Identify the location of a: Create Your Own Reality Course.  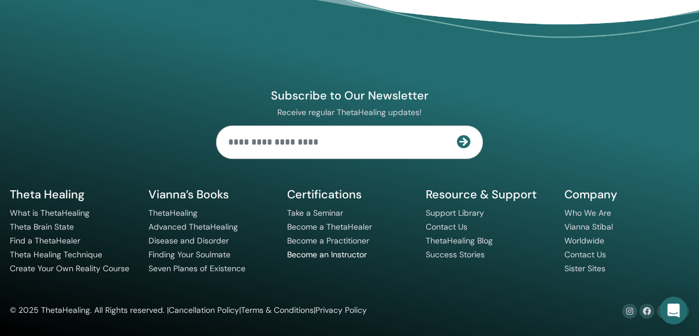
(69, 268).